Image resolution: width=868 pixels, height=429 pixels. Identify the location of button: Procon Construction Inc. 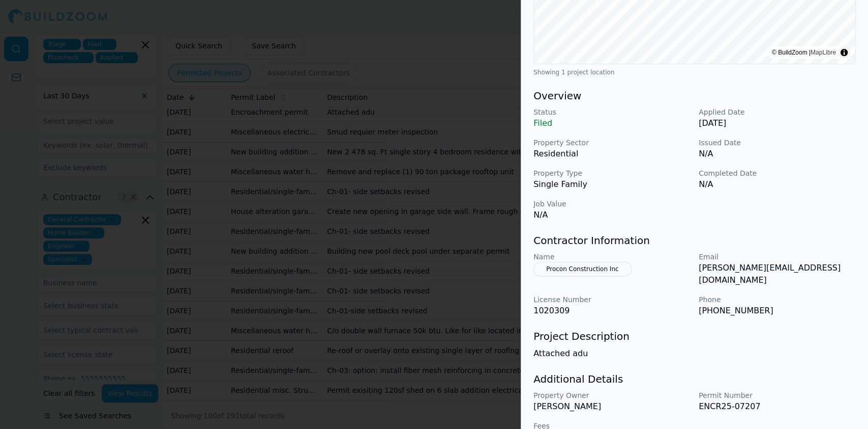
(582, 268).